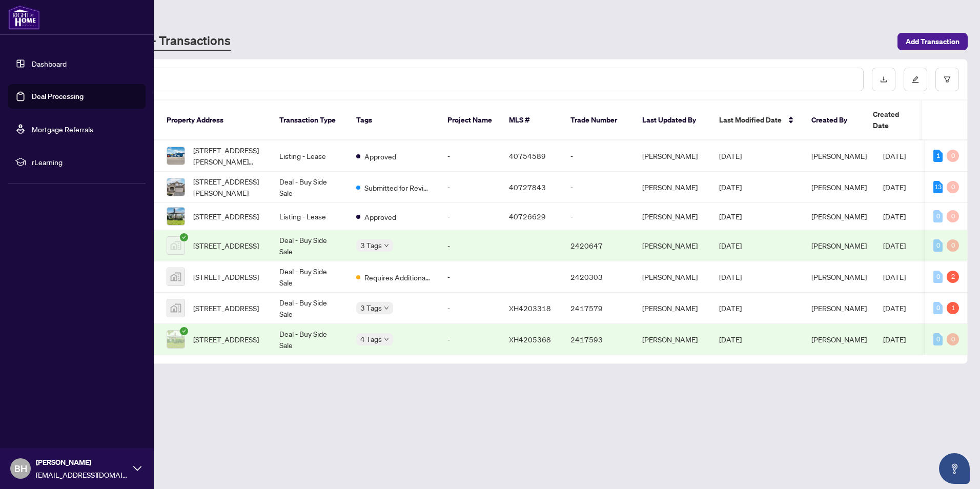 This screenshot has height=489, width=980. I want to click on td: 2417593, so click(598, 339).